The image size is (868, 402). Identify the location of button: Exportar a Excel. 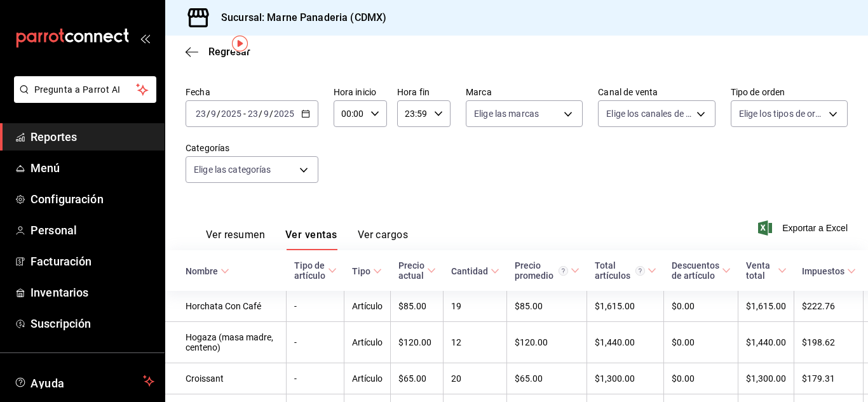
(804, 228).